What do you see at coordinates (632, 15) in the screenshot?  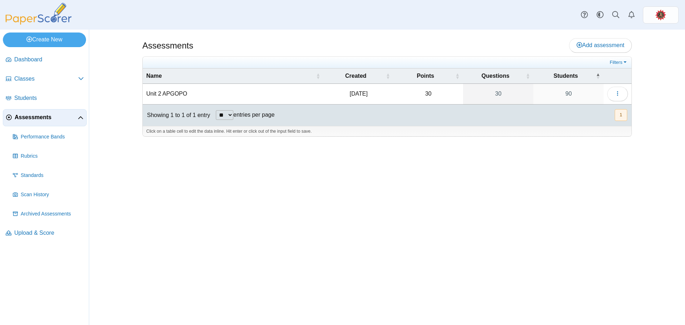 I see `a: Alerts` at bounding box center [632, 15].